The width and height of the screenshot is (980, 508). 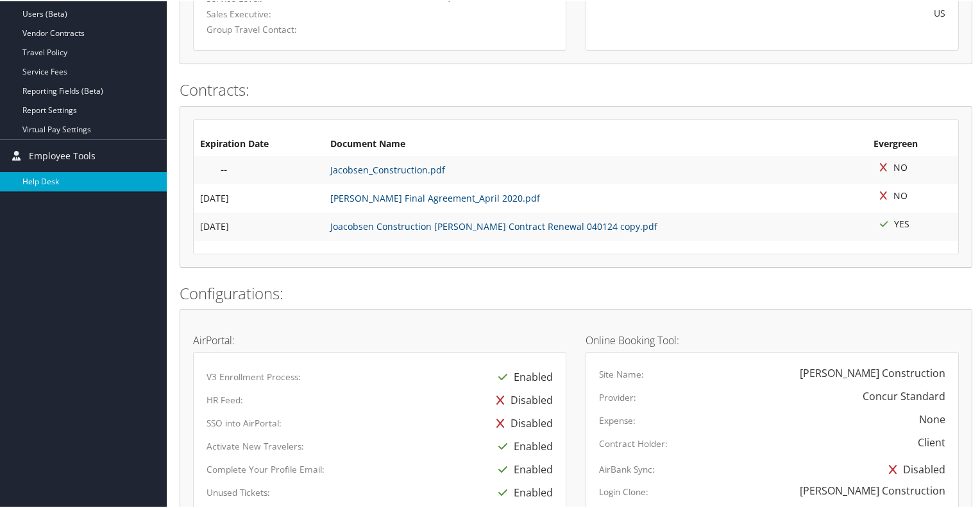 I want to click on label: Activate New Travelers:, so click(x=255, y=445).